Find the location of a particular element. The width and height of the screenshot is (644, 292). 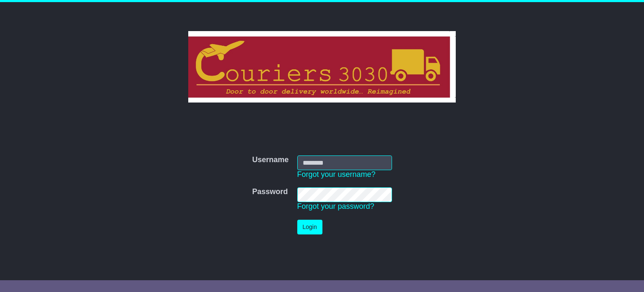

button: Login is located at coordinates (309, 227).